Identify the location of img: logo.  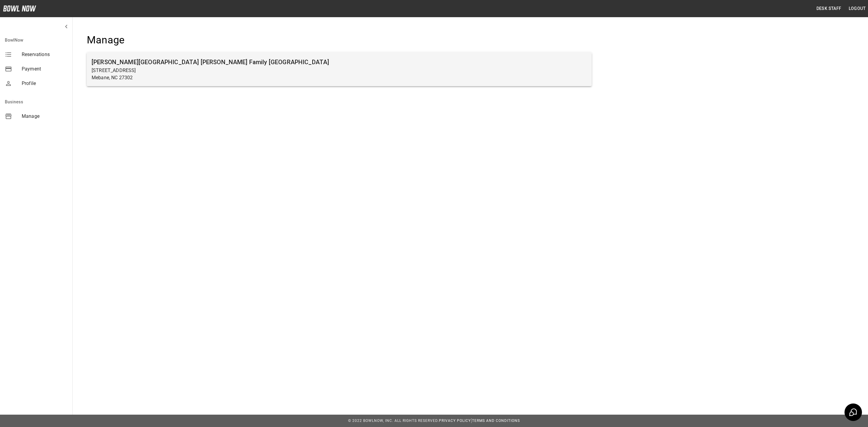
(20, 8).